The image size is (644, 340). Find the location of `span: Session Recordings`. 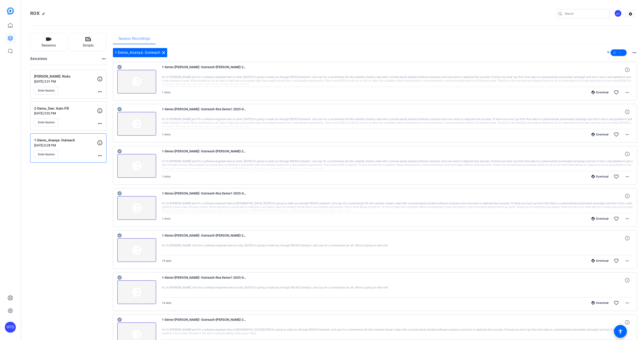

span: Session Recordings is located at coordinates (134, 39).